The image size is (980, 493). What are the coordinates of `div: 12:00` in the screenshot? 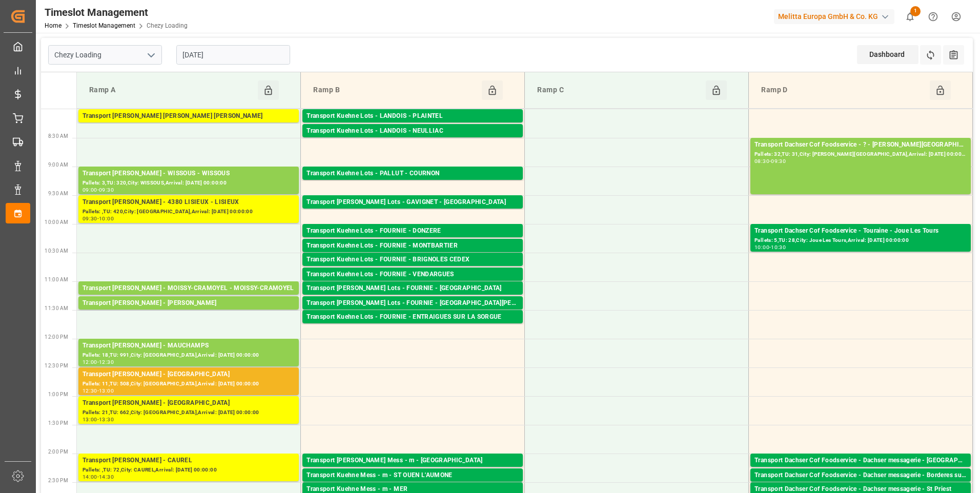 It's located at (90, 362).